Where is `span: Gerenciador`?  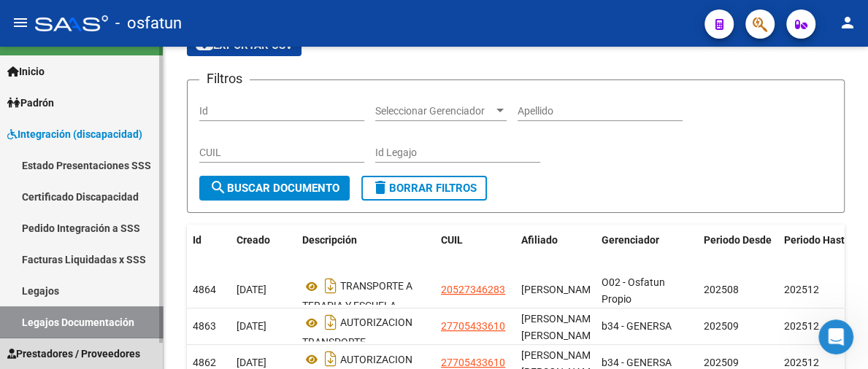 span: Gerenciador is located at coordinates (630, 240).